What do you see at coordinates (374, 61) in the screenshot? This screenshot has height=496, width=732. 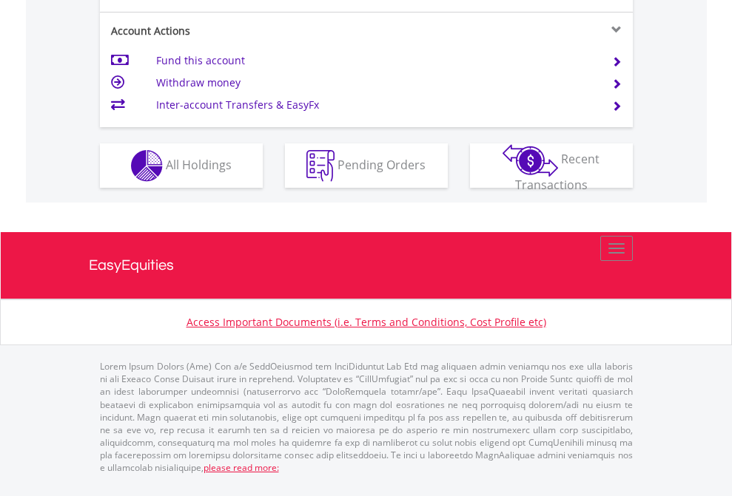 I see `td: Fund this account` at bounding box center [374, 61].